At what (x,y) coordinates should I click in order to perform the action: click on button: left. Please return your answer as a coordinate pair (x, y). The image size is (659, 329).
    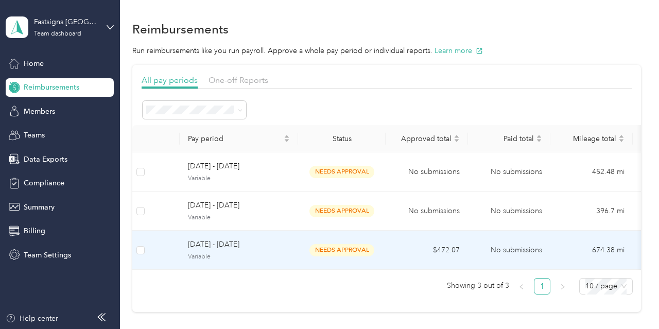
    Looking at the image, I should click on (521, 286).